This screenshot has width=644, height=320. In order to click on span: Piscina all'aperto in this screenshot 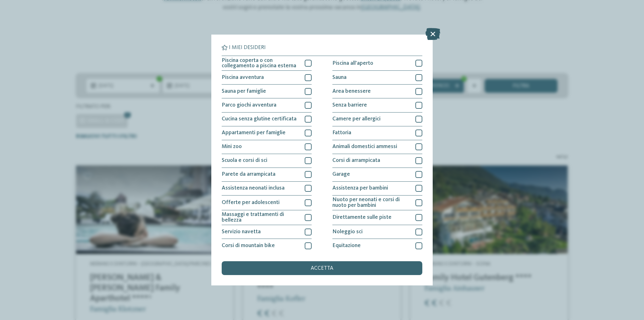, I will do `click(353, 63)`.